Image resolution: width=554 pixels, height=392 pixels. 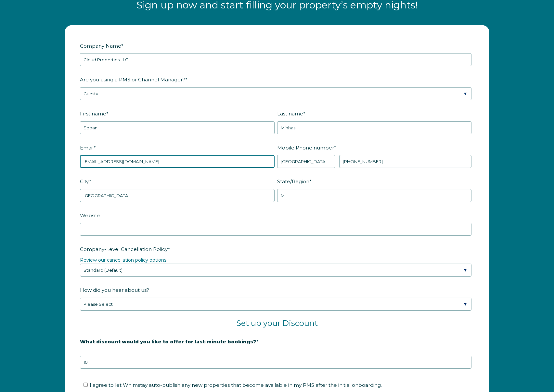 What do you see at coordinates (131, 353) in the screenshot?
I see `strong: 20% is recommended, minimum of 10%` at bounding box center [131, 353].